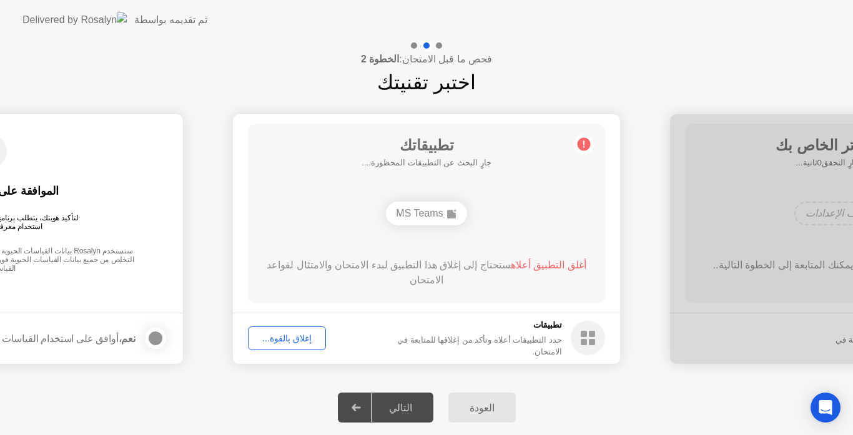  I want to click on h5: تطبيقات, so click(467, 326).